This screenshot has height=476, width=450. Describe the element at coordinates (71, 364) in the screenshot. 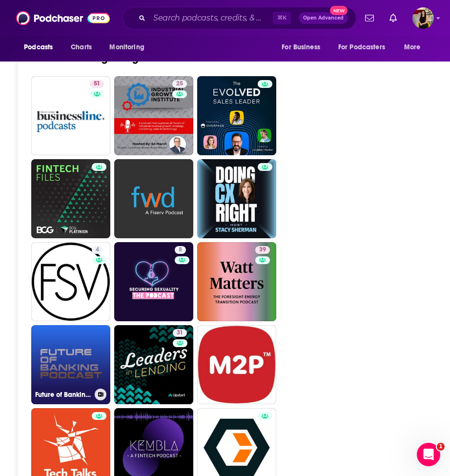

I see `a: Future of Banking Podcast` at that location.